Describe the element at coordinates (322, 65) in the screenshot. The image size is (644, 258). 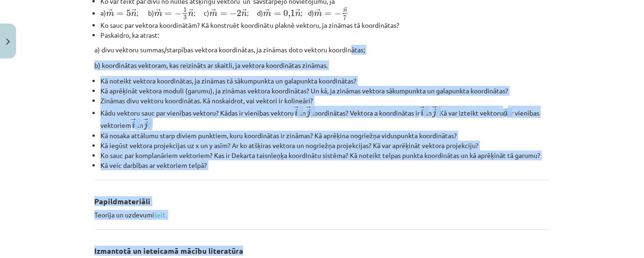
I see `p: b) koordinātas vektoram, kas reizināts ar skaitli, ja vektora koordinātas zināmas.` at that location.